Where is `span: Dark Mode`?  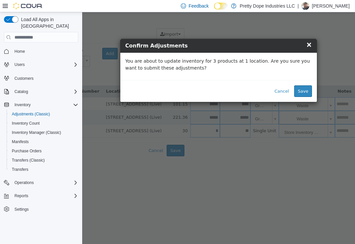
span: Dark Mode is located at coordinates (214, 10).